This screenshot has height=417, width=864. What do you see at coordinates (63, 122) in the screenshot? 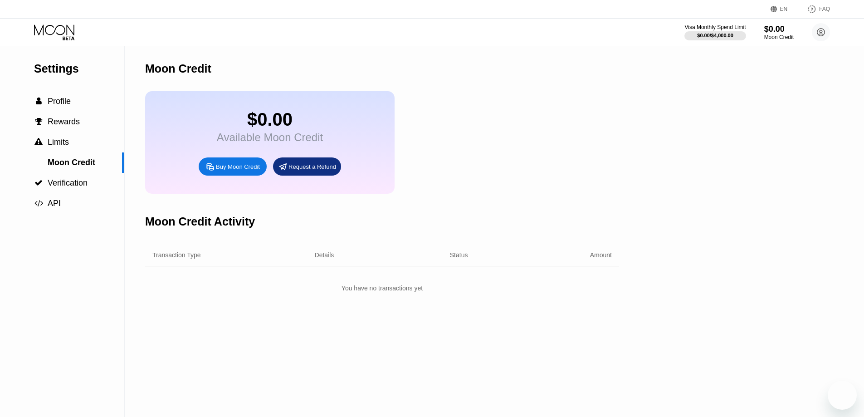
I see `span: Rewards` at bounding box center [63, 122].